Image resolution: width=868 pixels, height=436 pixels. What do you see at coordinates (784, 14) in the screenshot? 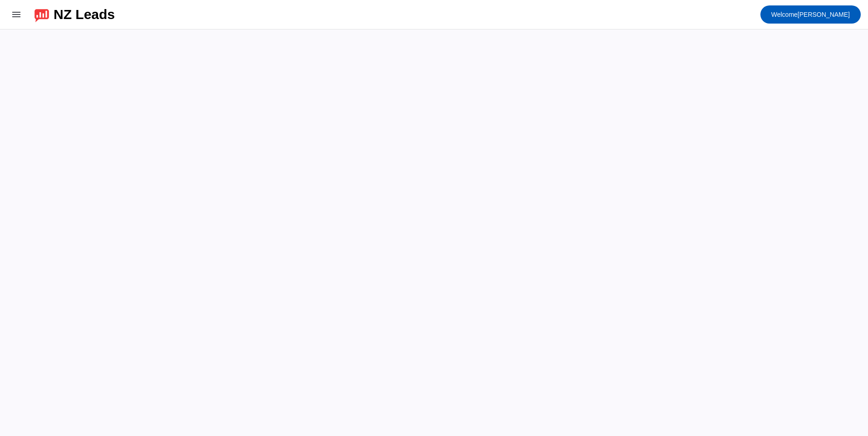
I see `span: Welcome` at bounding box center [784, 14].